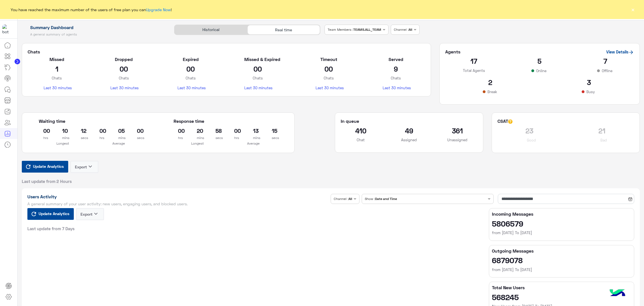 The width and height of the screenshot is (644, 306). I want to click on h1: Summary Dashboard, so click(95, 27).